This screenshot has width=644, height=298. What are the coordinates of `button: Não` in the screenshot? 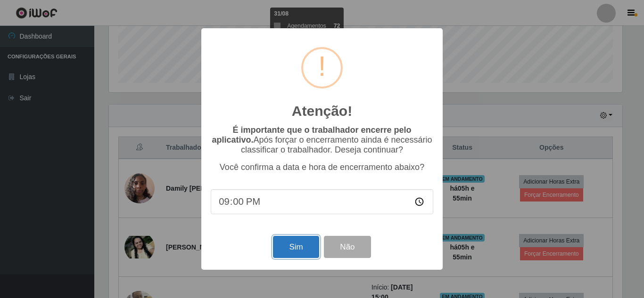 It's located at (347, 247).